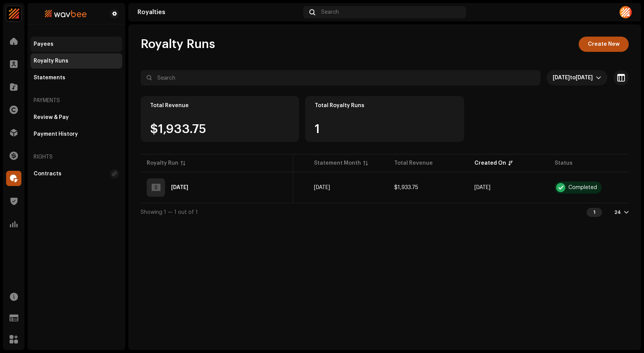  I want to click on div: Rights, so click(76, 157).